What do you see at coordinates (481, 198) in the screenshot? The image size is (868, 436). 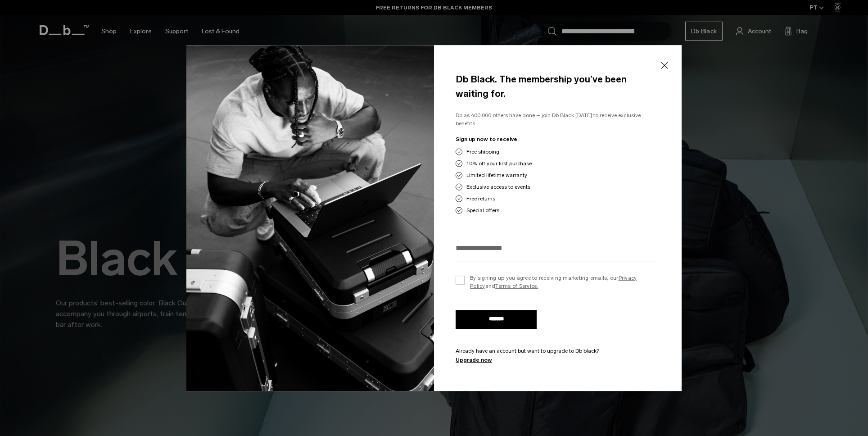 I see `span: Free returns` at bounding box center [481, 198].